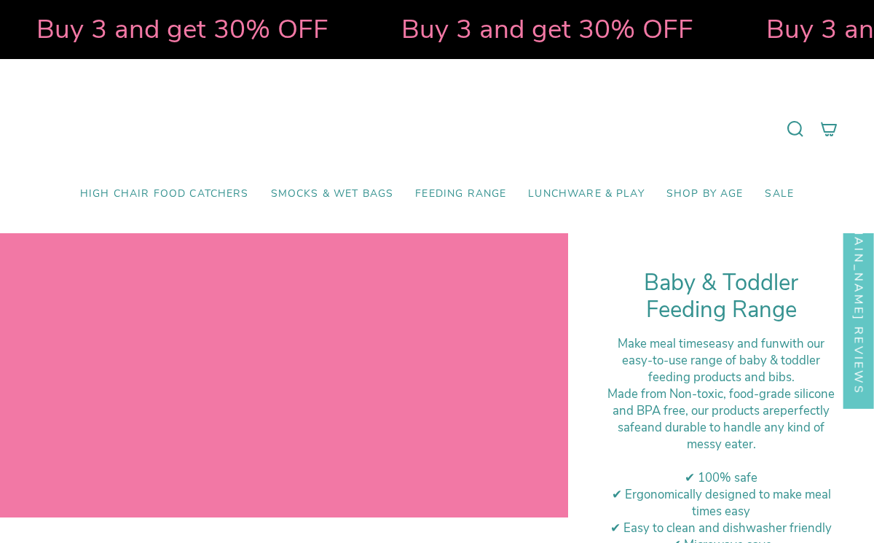  What do you see at coordinates (721, 477) in the screenshot?
I see `div: ✔ 100% safe` at bounding box center [721, 477].